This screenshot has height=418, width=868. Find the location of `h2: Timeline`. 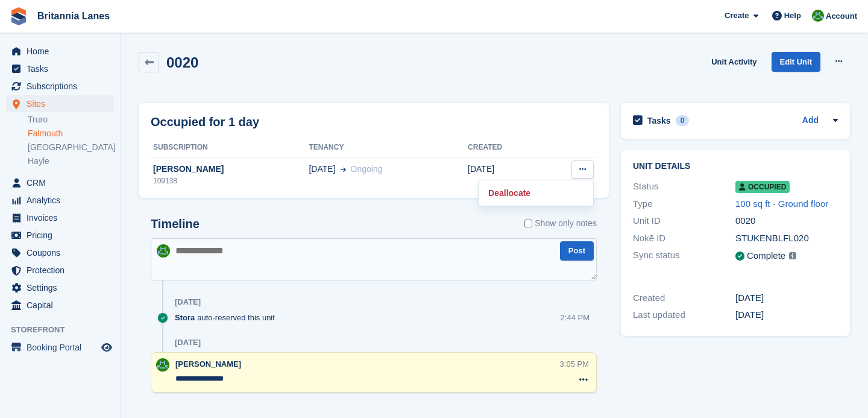

h2: Timeline is located at coordinates (175, 224).